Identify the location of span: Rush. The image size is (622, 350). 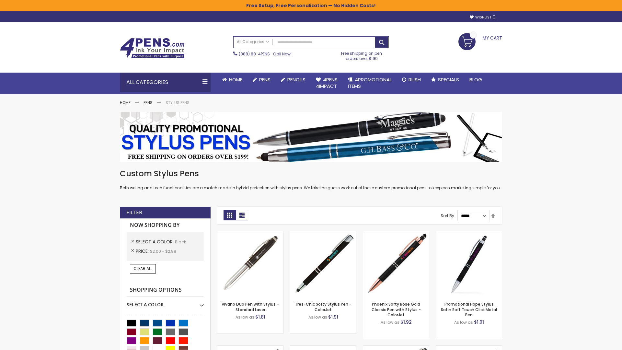
(414, 79).